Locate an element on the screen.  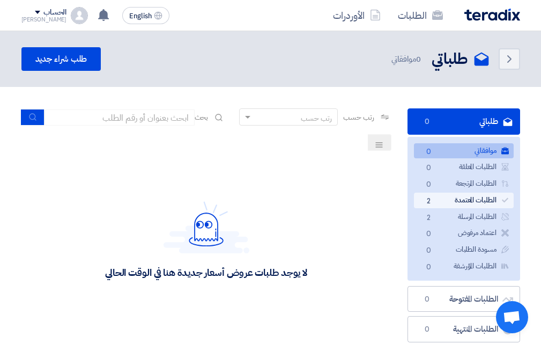
img: Teradix logo is located at coordinates (492, 14).